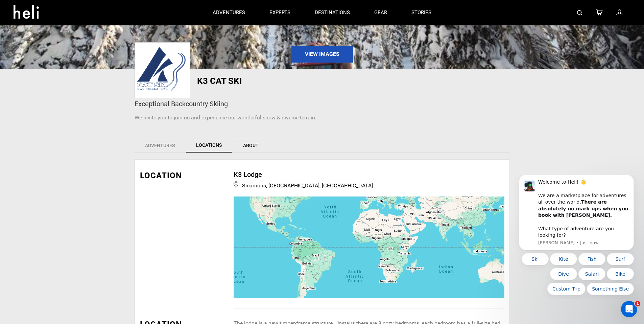 Image resolution: width=644 pixels, height=324 pixels. Describe the element at coordinates (83, 84) in the screenshot. I see `button: Quick reply: Fish` at that location.